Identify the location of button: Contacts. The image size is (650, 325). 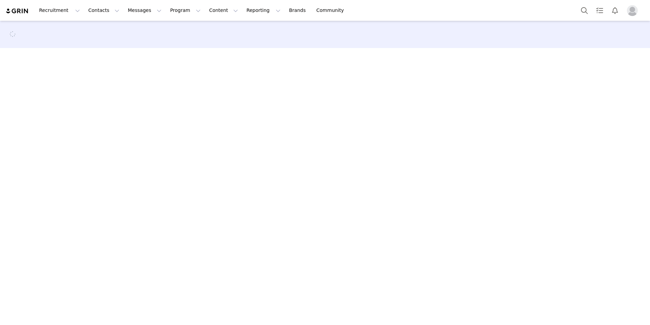
(104, 10).